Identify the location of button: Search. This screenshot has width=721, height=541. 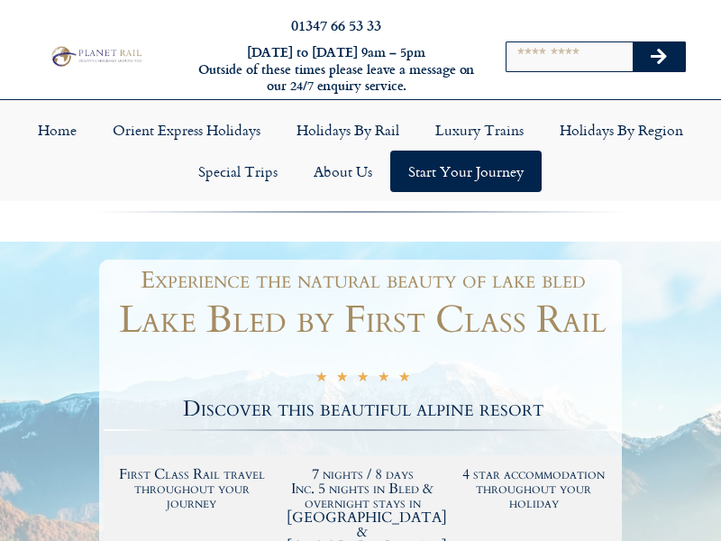
(659, 57).